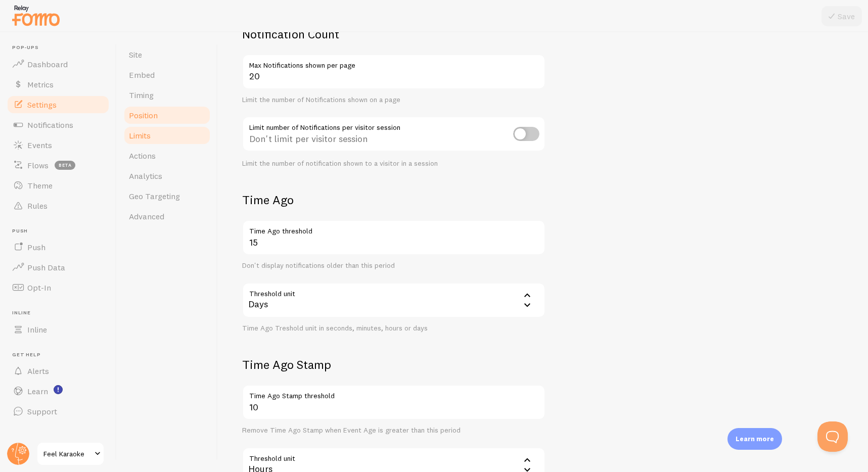 This screenshot has width=868, height=472. What do you see at coordinates (394, 364) in the screenshot?
I see `h2: Time Ago Stamp` at bounding box center [394, 364].